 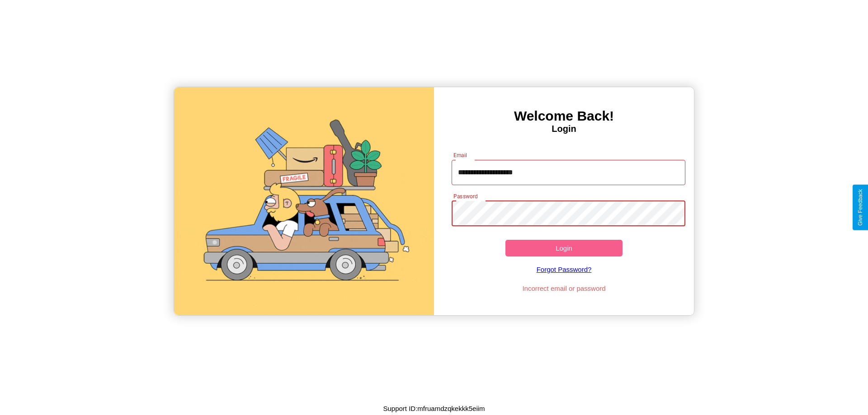 What do you see at coordinates (564, 116) in the screenshot?
I see `h3: Welcome Back!` at bounding box center [564, 116].